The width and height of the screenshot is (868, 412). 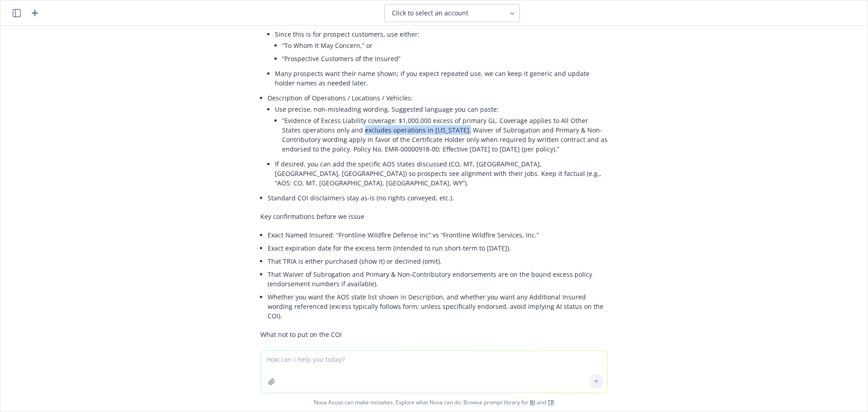 What do you see at coordinates (442, 130) in the screenshot?
I see `li: Use precise, non-misleading wording. Suggested language you can paste:` at bounding box center [442, 130].